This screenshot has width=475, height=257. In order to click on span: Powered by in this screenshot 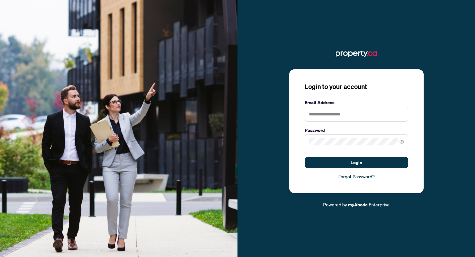, I will do `click(335, 205)`.